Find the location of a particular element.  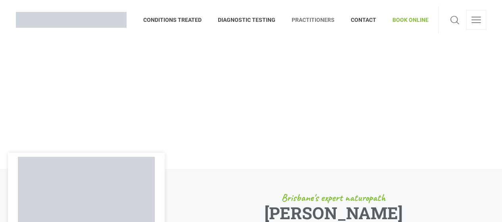

span: Brisbane's expert naturopath is located at coordinates (334, 198).